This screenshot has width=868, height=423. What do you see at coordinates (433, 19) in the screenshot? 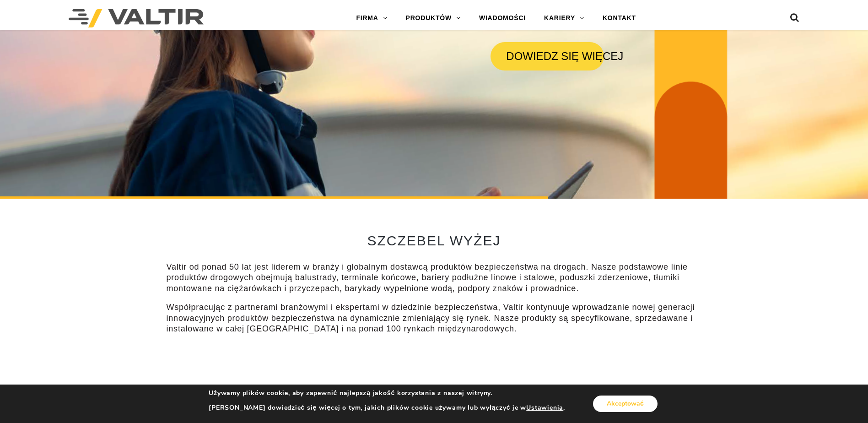
I see `a: PRODUKTÓW` at bounding box center [433, 19].